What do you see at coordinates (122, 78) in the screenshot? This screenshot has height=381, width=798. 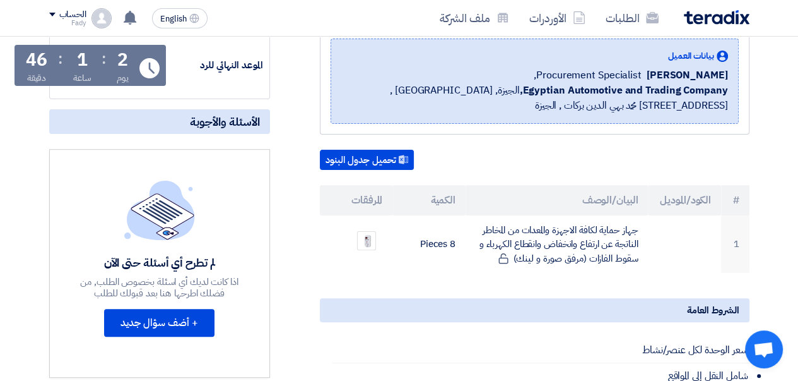 I see `div: يوم` at bounding box center [122, 78].